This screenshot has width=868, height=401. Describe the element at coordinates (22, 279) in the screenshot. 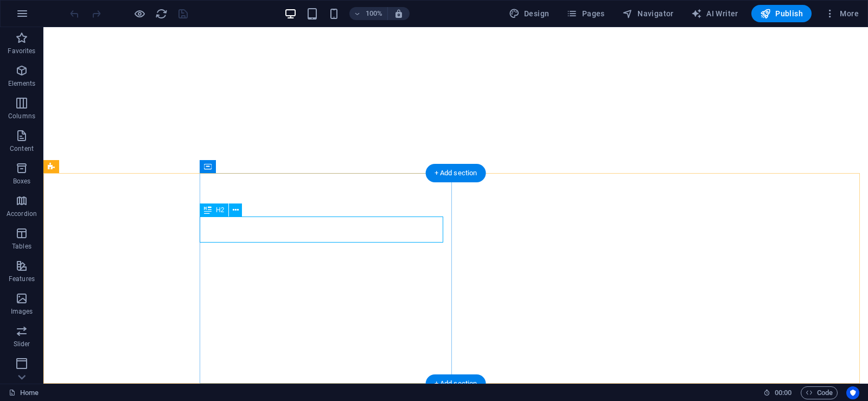

I see `p: Features` at that location.